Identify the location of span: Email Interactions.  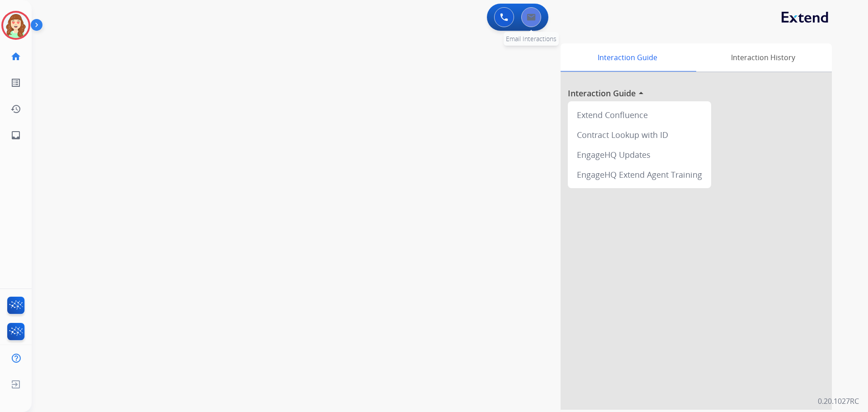
(532, 38).